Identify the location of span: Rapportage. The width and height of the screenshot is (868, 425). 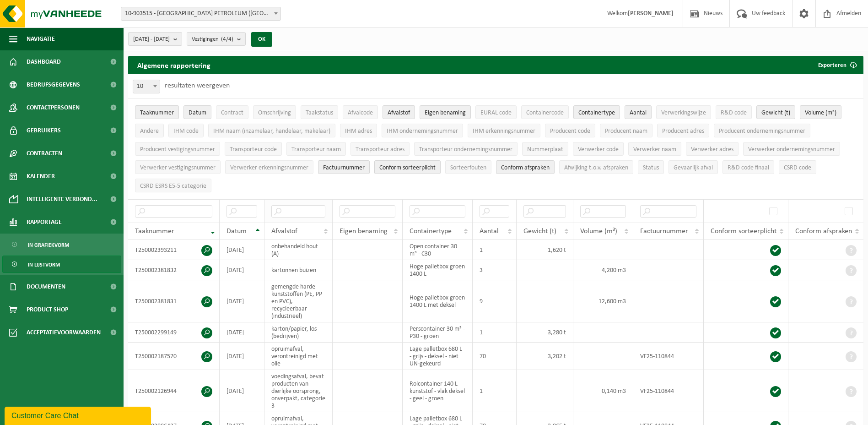
(44, 222).